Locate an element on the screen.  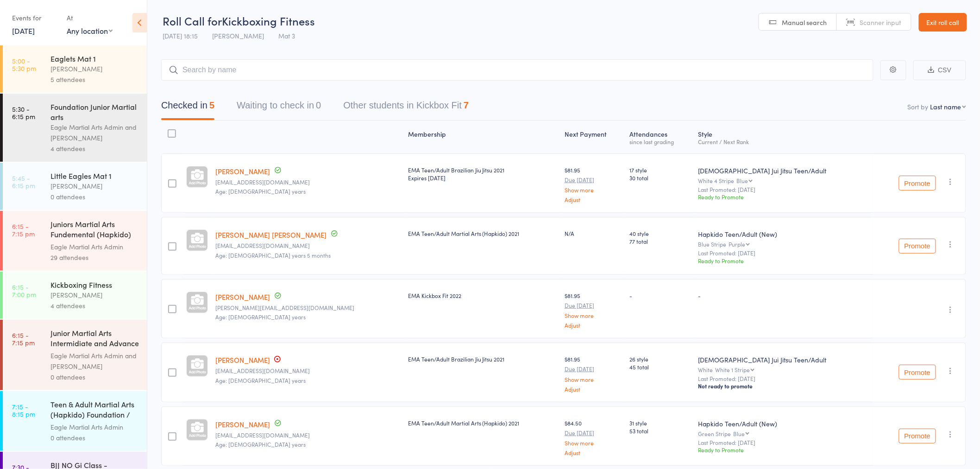
small: nicholas.damico746@gmail.com is located at coordinates (308, 308).